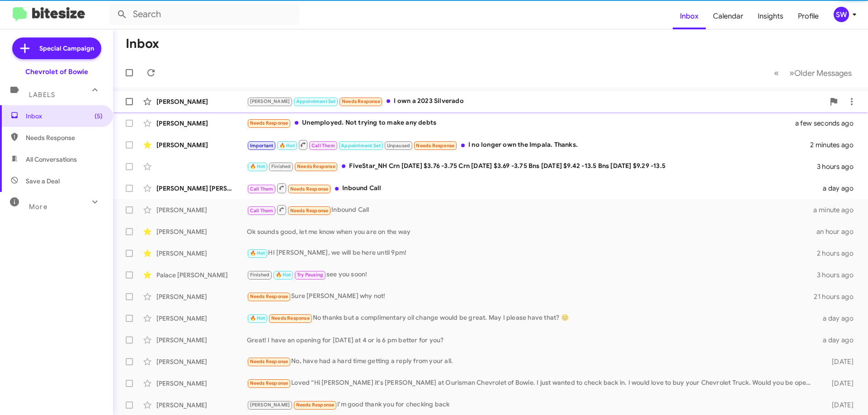 This screenshot has width=868, height=415. What do you see at coordinates (532, 318) in the screenshot?
I see `div: No thanks but a complimentary oil change would be great. May I please have that? 😊` at bounding box center [532, 318].